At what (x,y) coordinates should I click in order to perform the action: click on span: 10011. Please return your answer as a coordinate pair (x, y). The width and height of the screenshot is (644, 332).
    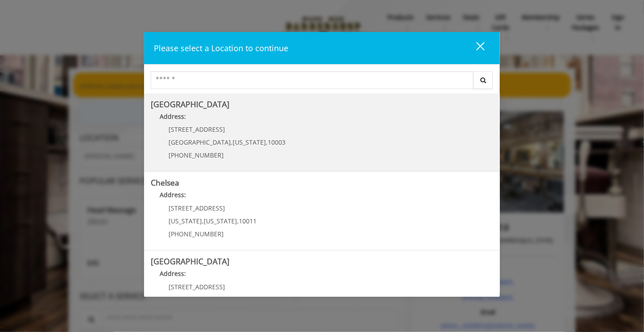
    Looking at the image, I should click on (248, 221).